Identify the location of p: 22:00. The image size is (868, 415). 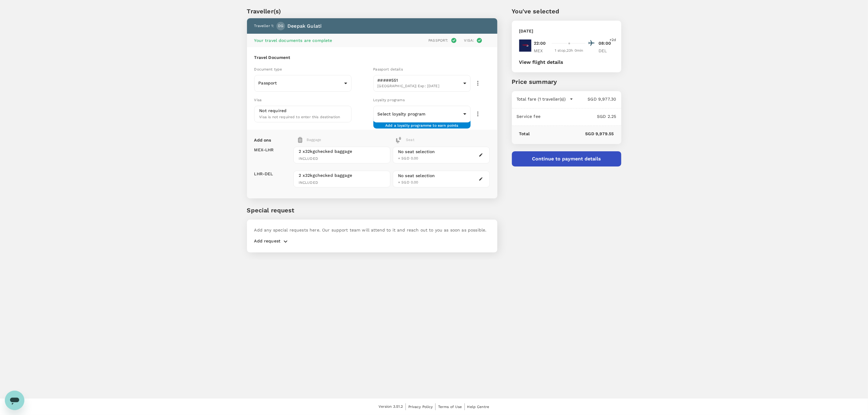
(540, 43).